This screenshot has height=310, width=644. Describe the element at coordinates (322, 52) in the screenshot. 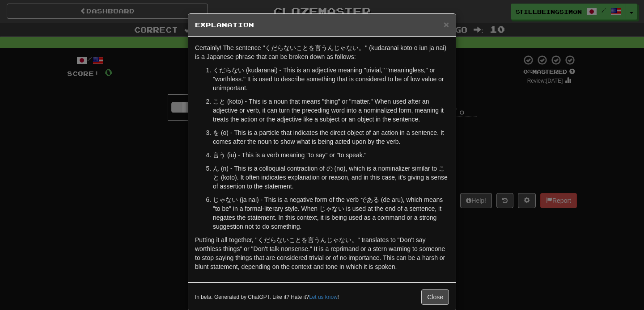

I see `p: Certainly! The sentence "くだらないことを言うんじゃない。" (kudaranai koto o iun ja nai) is a Japanese phrase tha...` at that location.